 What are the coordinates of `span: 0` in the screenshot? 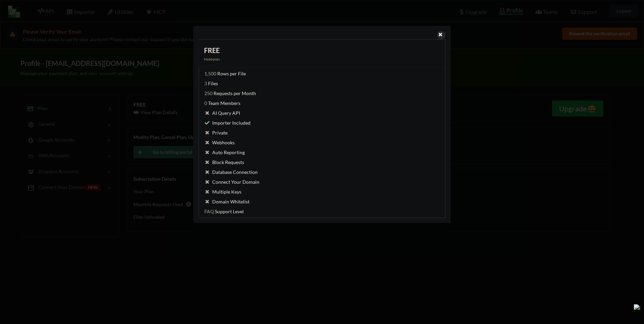 It's located at (206, 103).